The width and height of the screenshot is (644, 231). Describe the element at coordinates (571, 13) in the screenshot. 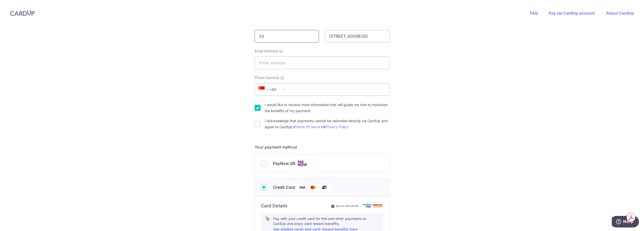

I see `a: Pay via CardUp account` at that location.